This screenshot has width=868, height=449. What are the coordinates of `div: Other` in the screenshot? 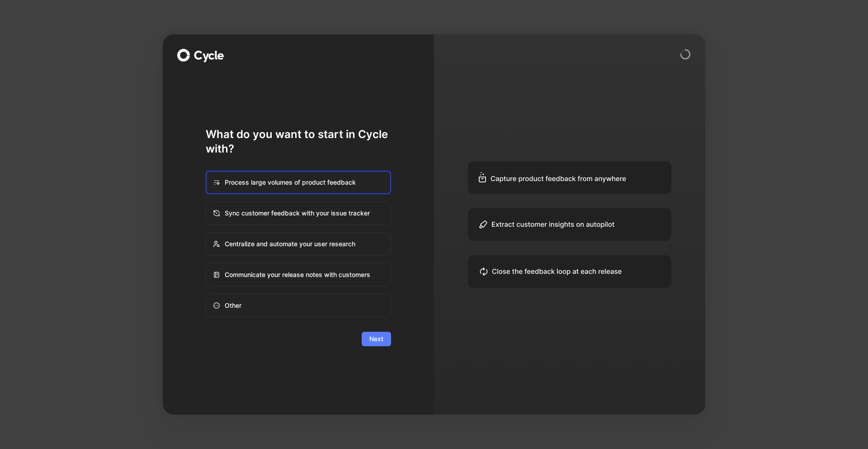 It's located at (299, 305).